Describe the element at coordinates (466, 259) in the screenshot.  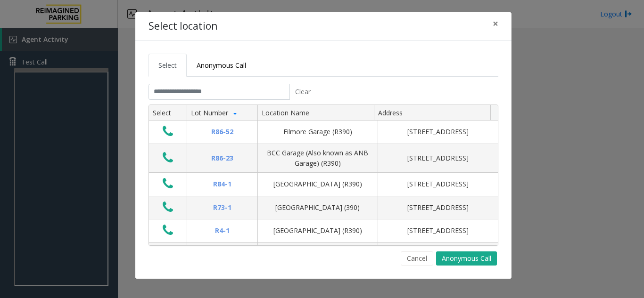
I see `button: Anonymous Call` at that location.